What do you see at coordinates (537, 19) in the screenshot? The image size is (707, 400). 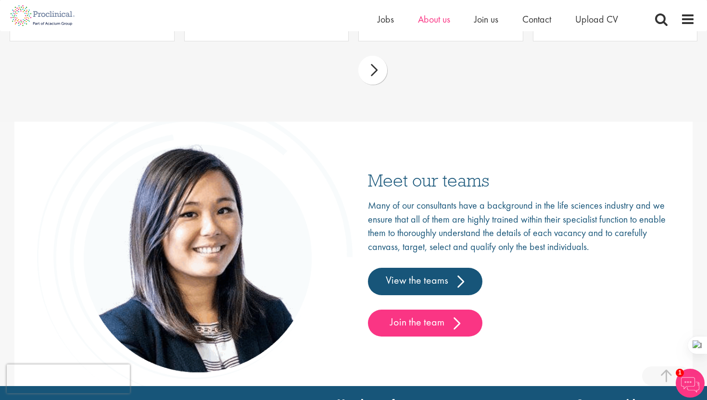 I see `span: Contact` at bounding box center [537, 19].